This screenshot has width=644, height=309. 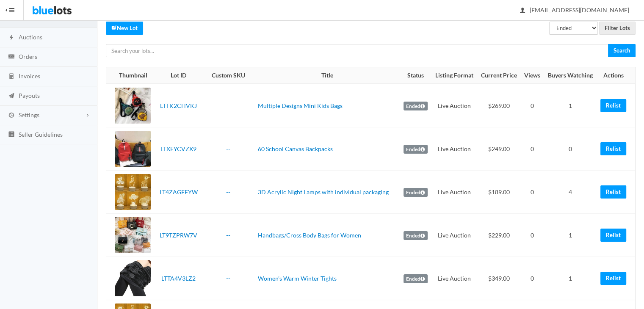 What do you see at coordinates (621, 51) in the screenshot?
I see `input: Search` at bounding box center [621, 51].